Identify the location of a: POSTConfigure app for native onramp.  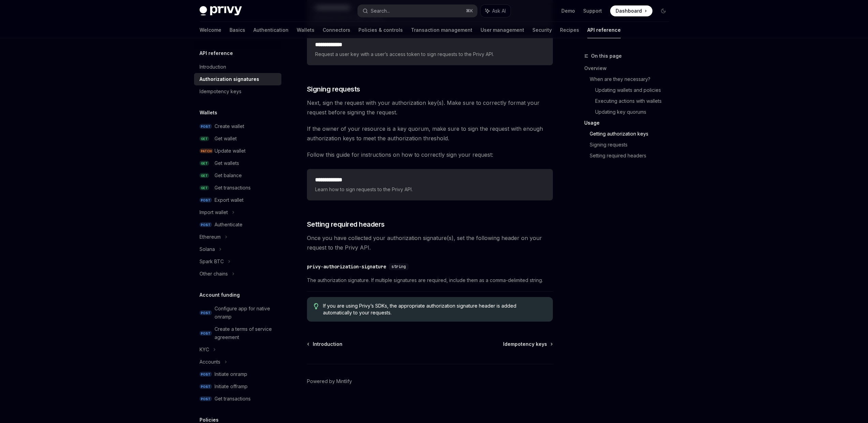
(238, 313).